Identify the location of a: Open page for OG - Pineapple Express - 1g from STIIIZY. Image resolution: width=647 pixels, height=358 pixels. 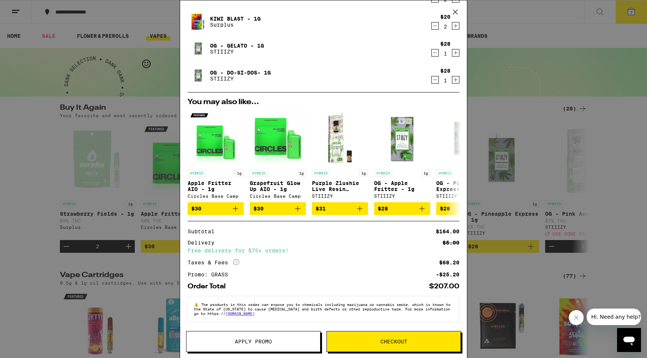
(464, 156).